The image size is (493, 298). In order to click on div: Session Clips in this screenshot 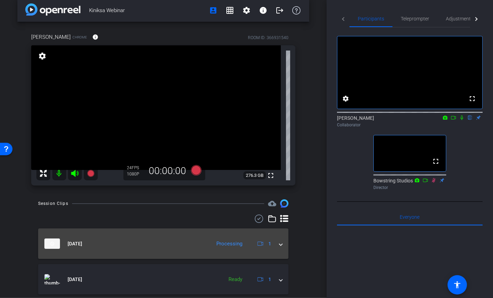, I will do `click(53, 204)`.